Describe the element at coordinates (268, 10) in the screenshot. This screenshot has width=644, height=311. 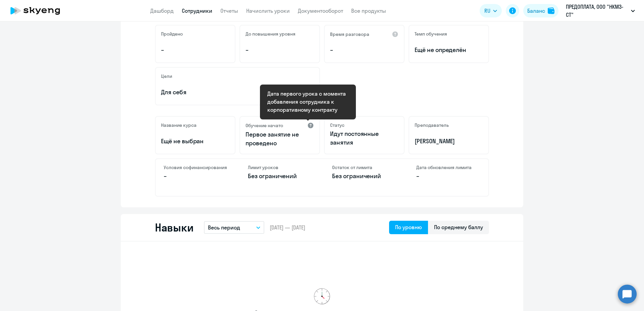
I see `a: Начислить уроки` at that location.